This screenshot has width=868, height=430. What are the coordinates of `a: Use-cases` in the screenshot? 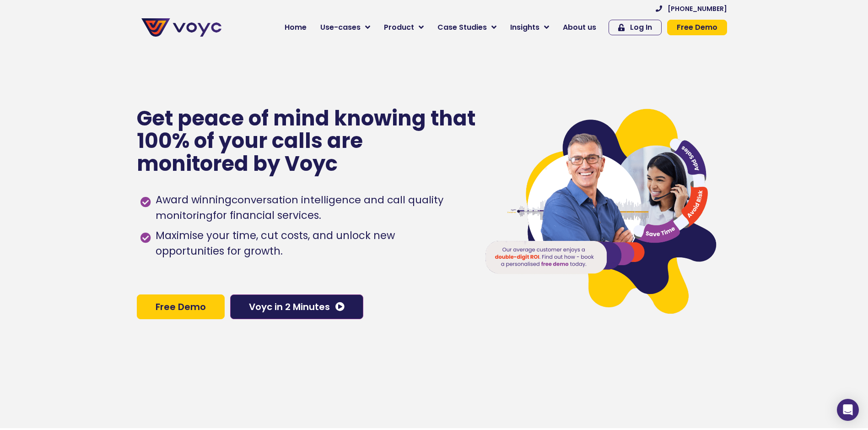 It's located at (345, 27).